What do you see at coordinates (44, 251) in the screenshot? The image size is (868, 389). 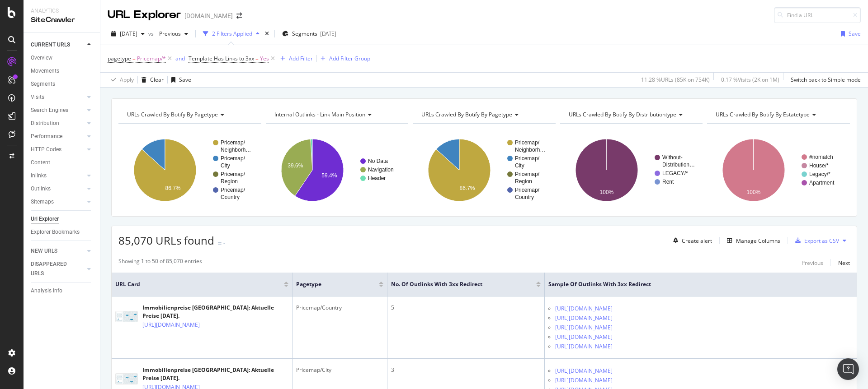 I see `div: NEW URLS` at bounding box center [44, 251].